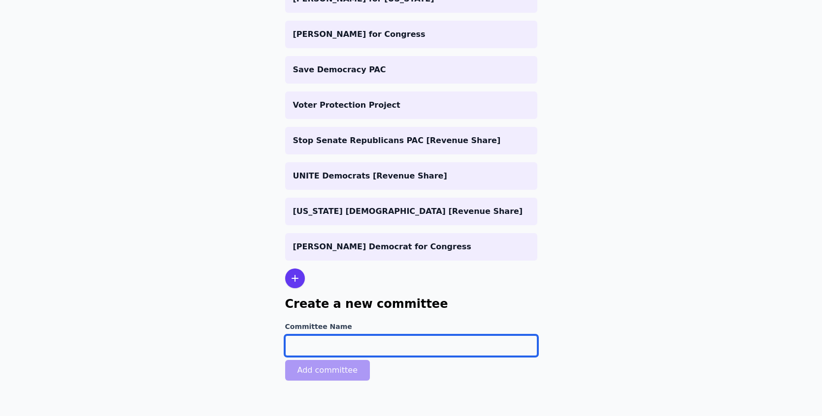 This screenshot has height=416, width=822. What do you see at coordinates (411, 105) in the screenshot?
I see `a: Voter Protection Project` at bounding box center [411, 105].